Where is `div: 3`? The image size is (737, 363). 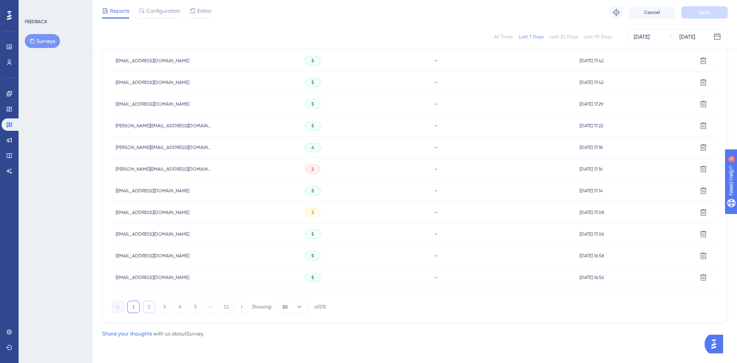 div: 3 is located at coordinates (55, 7).